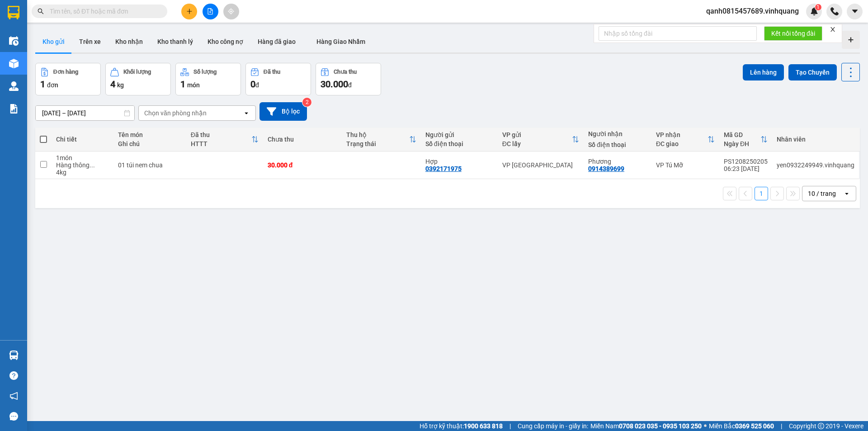 The height and width of the screenshot is (431, 868). Describe the element at coordinates (793, 34) in the screenshot. I see `button: Kết nối tổng đài` at that location.